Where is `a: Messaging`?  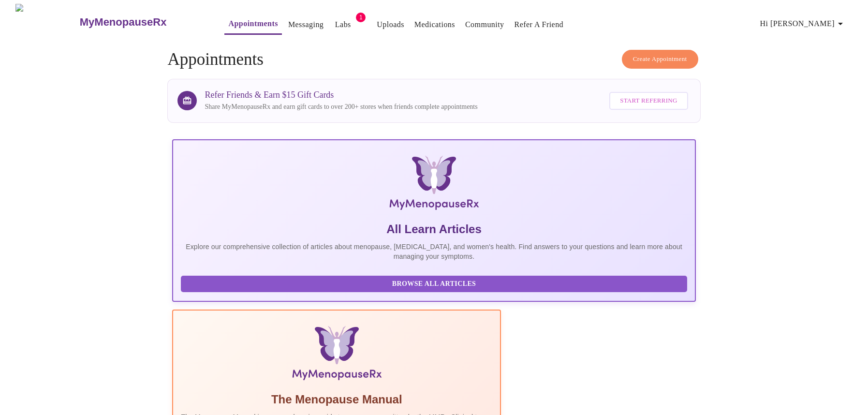 a: Messaging is located at coordinates (305, 25).